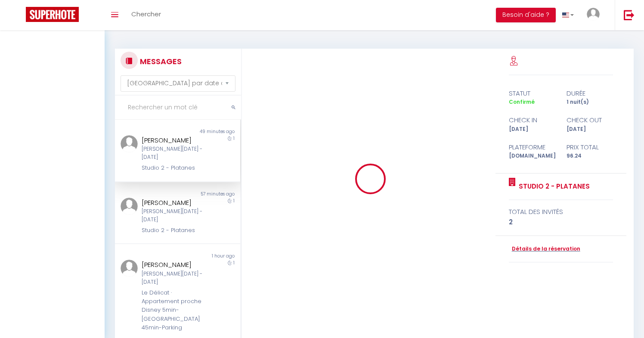 This screenshot has height=338, width=644. What do you see at coordinates (208, 256) in the screenshot?
I see `div: 1 hour ago` at bounding box center [208, 256].